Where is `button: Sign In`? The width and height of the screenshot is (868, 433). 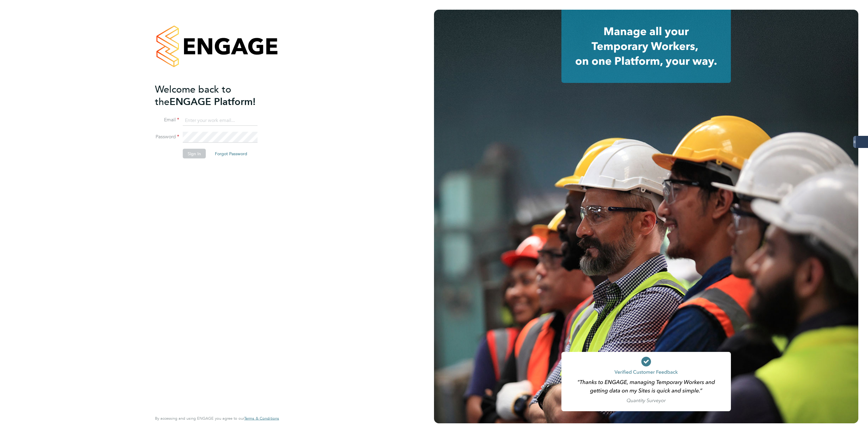 button: Sign In is located at coordinates (194, 154).